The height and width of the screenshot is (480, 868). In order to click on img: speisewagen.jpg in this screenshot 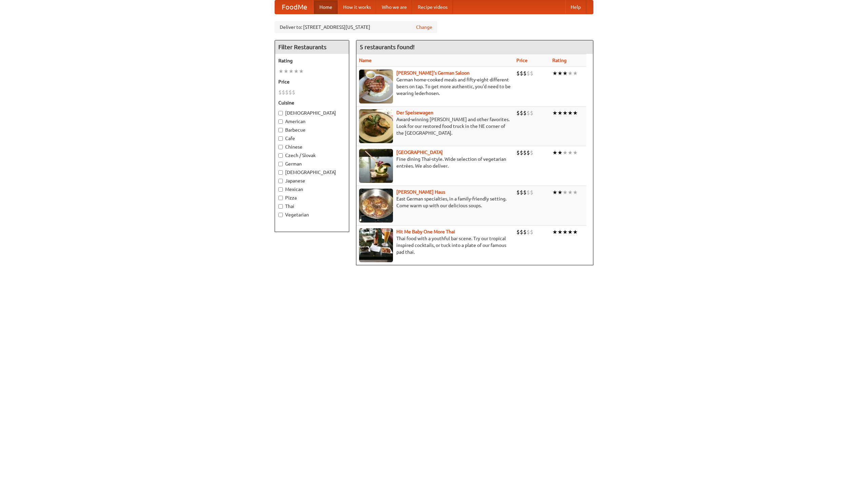, I will do `click(376, 126)`.